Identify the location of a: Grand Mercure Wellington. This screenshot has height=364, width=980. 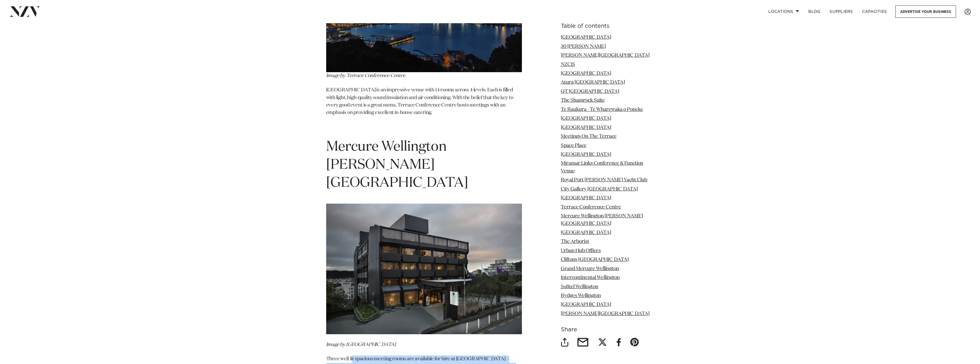
(590, 269).